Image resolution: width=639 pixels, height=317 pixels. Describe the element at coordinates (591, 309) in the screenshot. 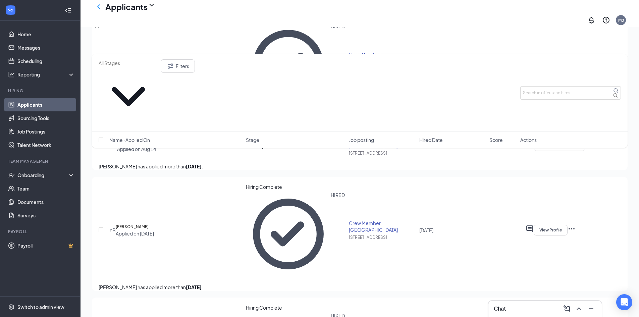

I see `svg: Minimize` at that location.